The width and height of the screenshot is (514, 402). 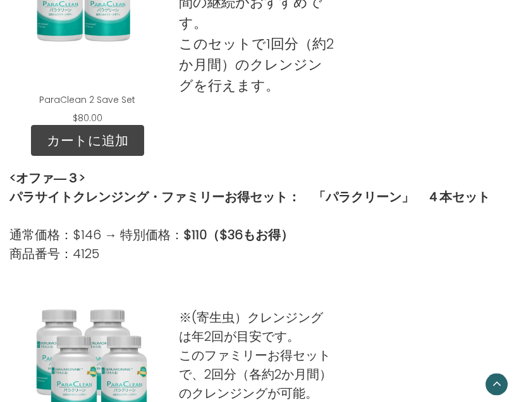 What do you see at coordinates (47, 179) in the screenshot?
I see `strong: <オファ―３>` at bounding box center [47, 179].